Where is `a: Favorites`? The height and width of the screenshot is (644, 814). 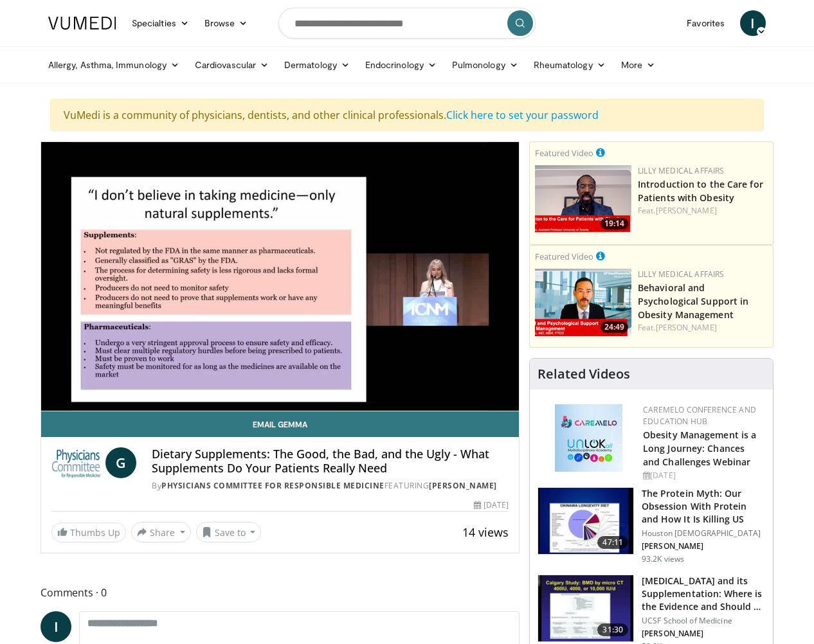 a: Favorites is located at coordinates (705, 23).